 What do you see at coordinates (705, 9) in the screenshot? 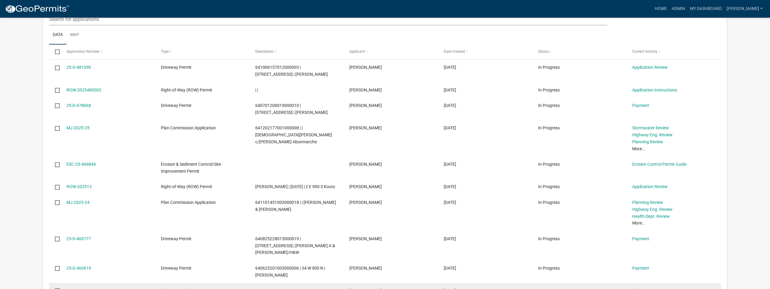
I see `a: My Dashboard` at bounding box center [705, 9].